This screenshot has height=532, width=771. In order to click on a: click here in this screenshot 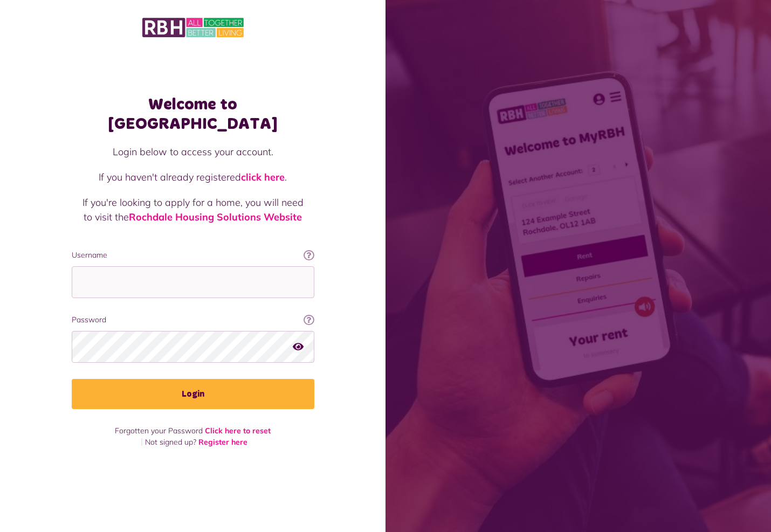, I will do `click(263, 177)`.